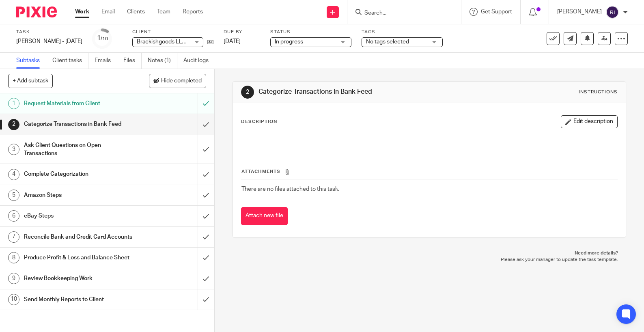 This screenshot has height=332, width=644. Describe the element at coordinates (598, 92) in the screenshot. I see `div: Instructions` at that location.